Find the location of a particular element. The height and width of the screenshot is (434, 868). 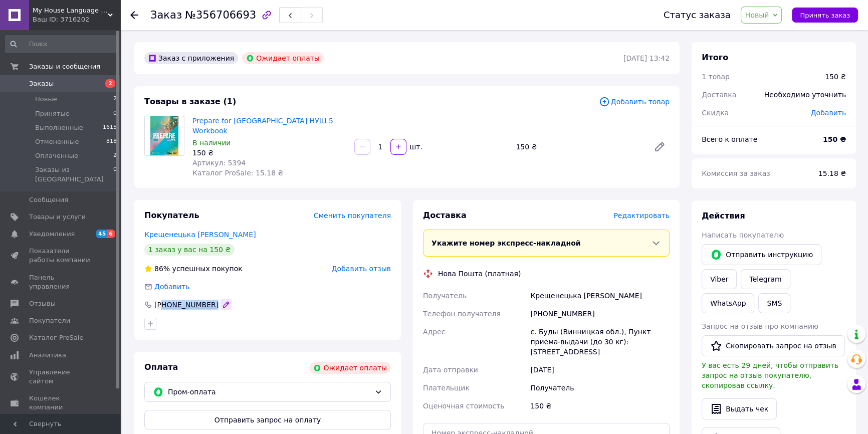

span: Сообщения is located at coordinates (48, 200).